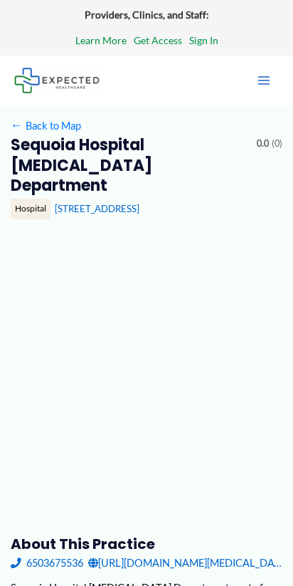 The image size is (293, 586). What do you see at coordinates (263, 144) in the screenshot?
I see `span: 0.0` at bounding box center [263, 144].